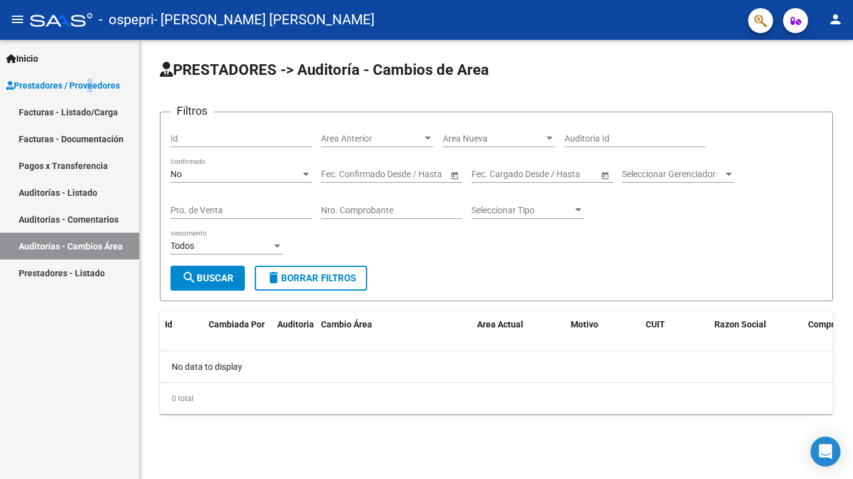 The image size is (853, 479). I want to click on span: Inicio, so click(22, 59).